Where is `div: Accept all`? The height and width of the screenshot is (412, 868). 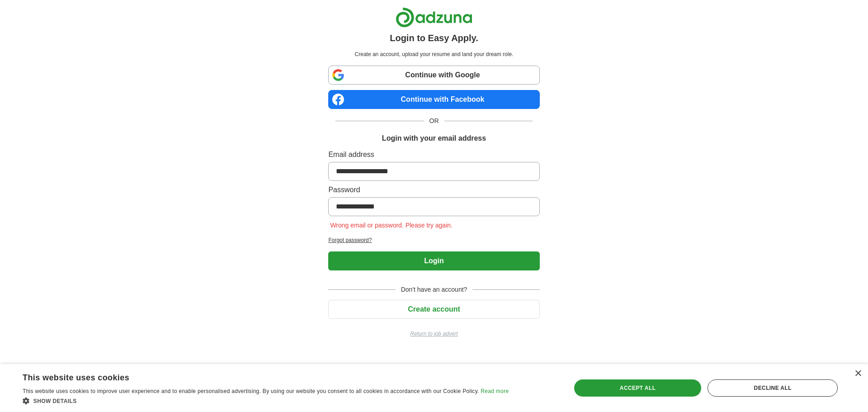
div: Accept all is located at coordinates (638, 388).